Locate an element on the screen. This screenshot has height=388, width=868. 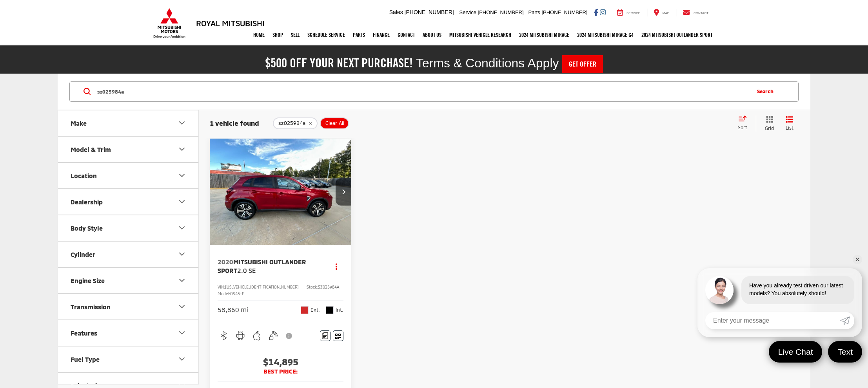
span: Grid is located at coordinates (769, 128).